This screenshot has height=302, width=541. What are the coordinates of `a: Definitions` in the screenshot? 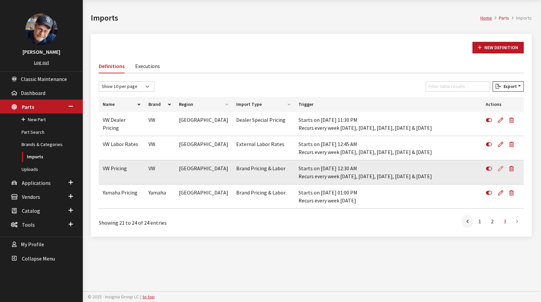 It's located at (112, 66).